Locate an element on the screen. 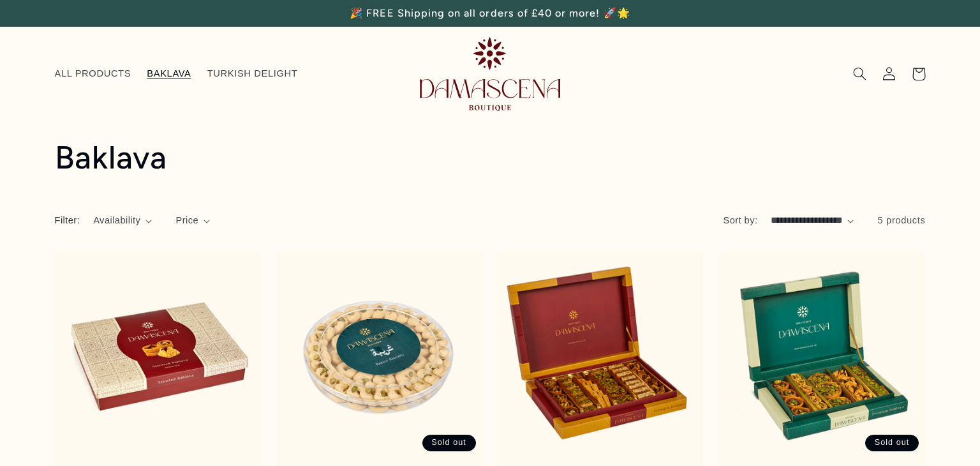 The width and height of the screenshot is (980, 466). a: TURKISH DELIGHT is located at coordinates (252, 74).